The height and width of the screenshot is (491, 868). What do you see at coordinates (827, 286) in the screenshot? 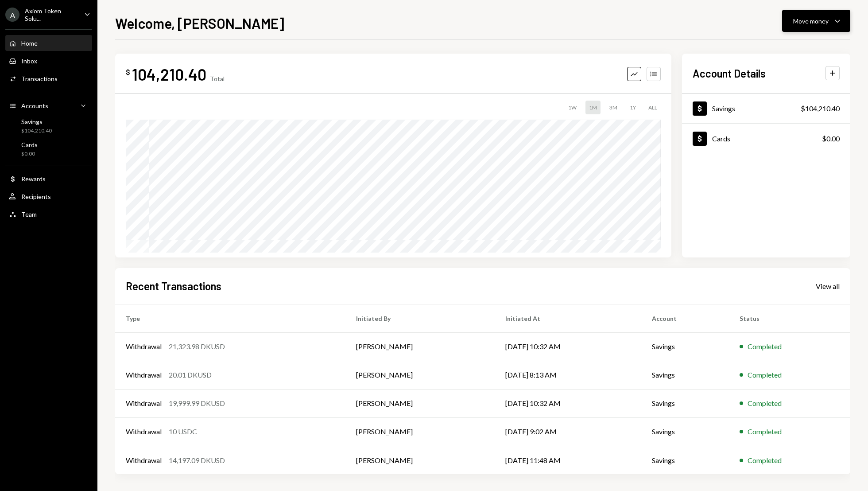
I see `a: View all` at bounding box center [827, 286].